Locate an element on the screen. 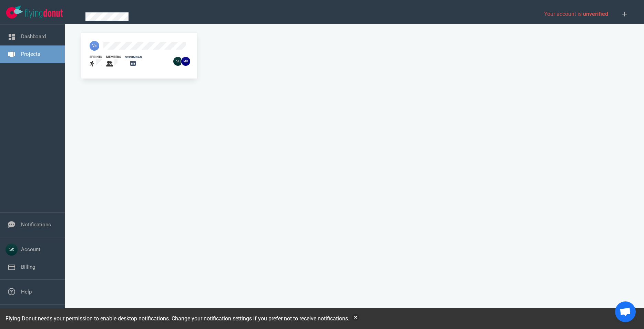 The image size is (644, 329). a: notification settings is located at coordinates (228, 318).